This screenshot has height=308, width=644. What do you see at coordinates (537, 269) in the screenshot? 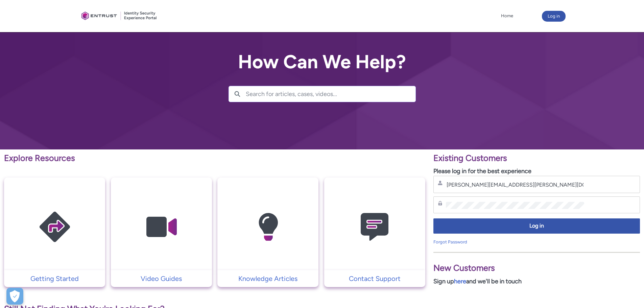
I see `p: New Customers` at bounding box center [537, 269].